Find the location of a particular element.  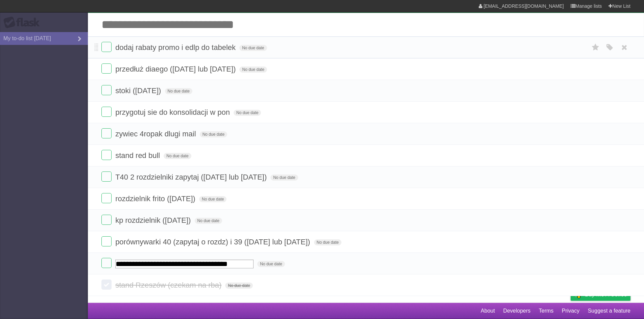

a: Developers is located at coordinates (516, 311).